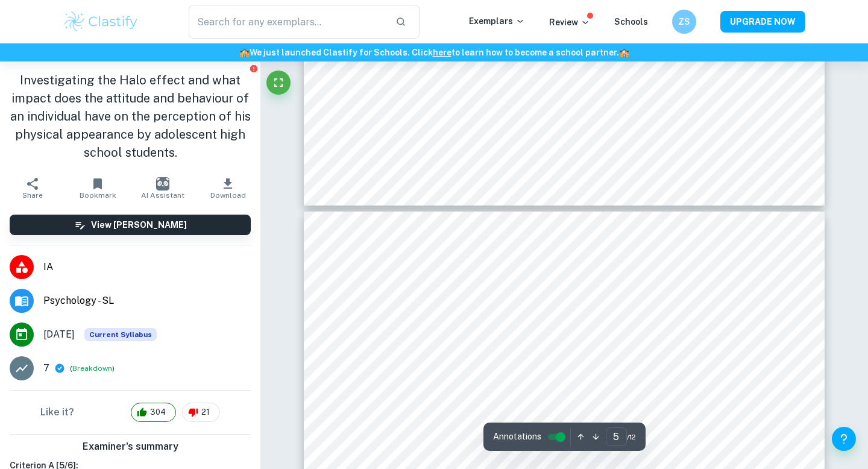 The image size is (868, 469). What do you see at coordinates (278, 82) in the screenshot?
I see `button: Fullscreen` at bounding box center [278, 82].